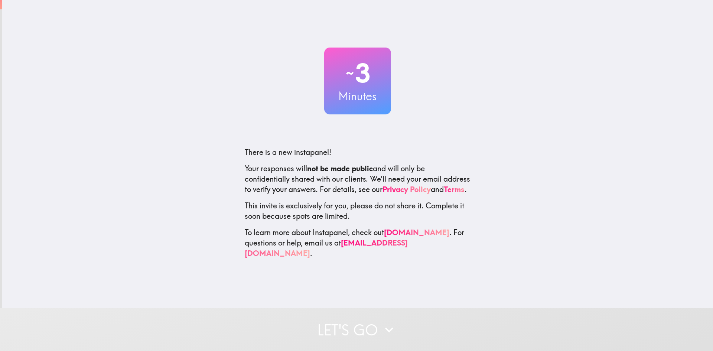  Describe the element at coordinates (358, 73) in the screenshot. I see `h2: 3` at that location.